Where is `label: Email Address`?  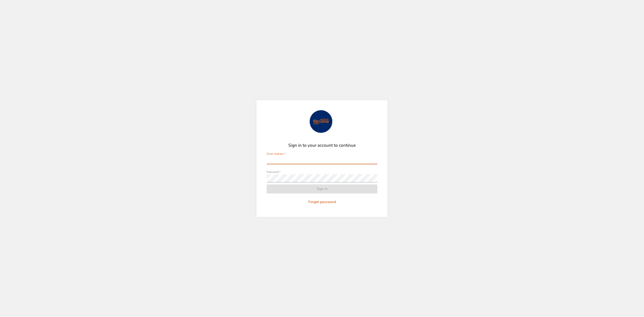 label: Email Address is located at coordinates (276, 154).